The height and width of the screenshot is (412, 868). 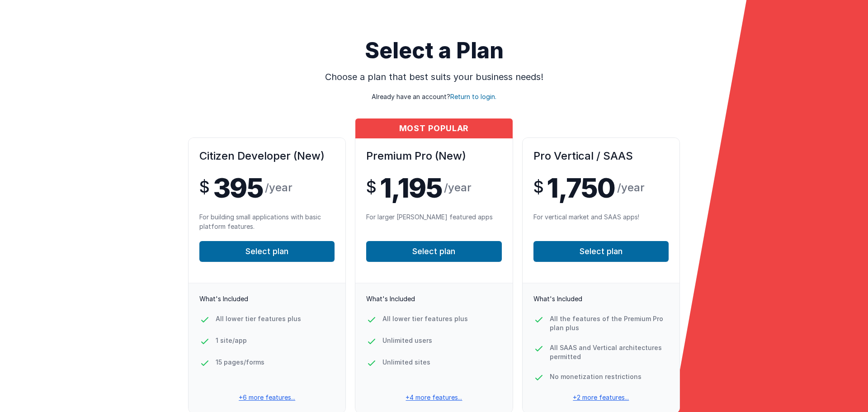 I want to click on p: For vertical market and SAAS apps!, so click(x=601, y=221).